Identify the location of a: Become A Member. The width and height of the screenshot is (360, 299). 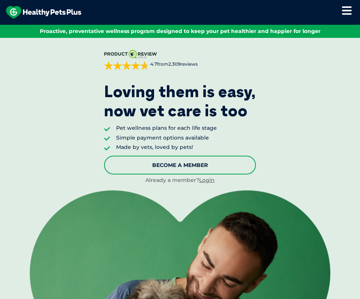
(180, 165).